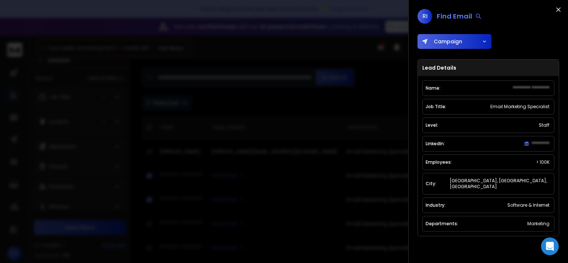 The width and height of the screenshot is (568, 263). I want to click on p: Level:, so click(432, 125).